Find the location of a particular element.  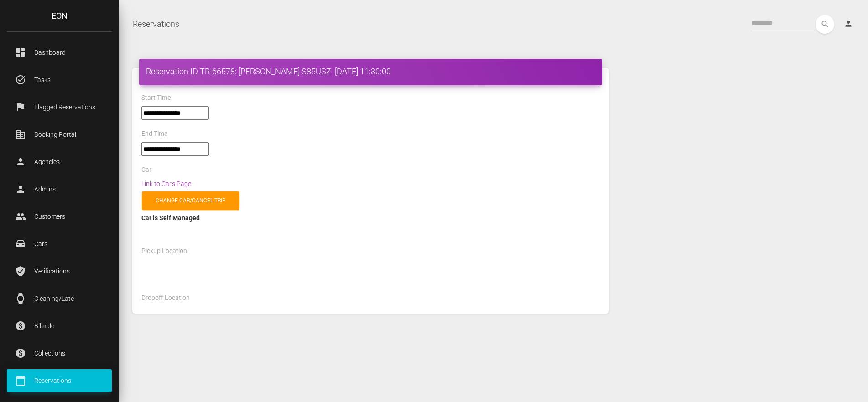

p: Booking Portal is located at coordinates (59, 135).